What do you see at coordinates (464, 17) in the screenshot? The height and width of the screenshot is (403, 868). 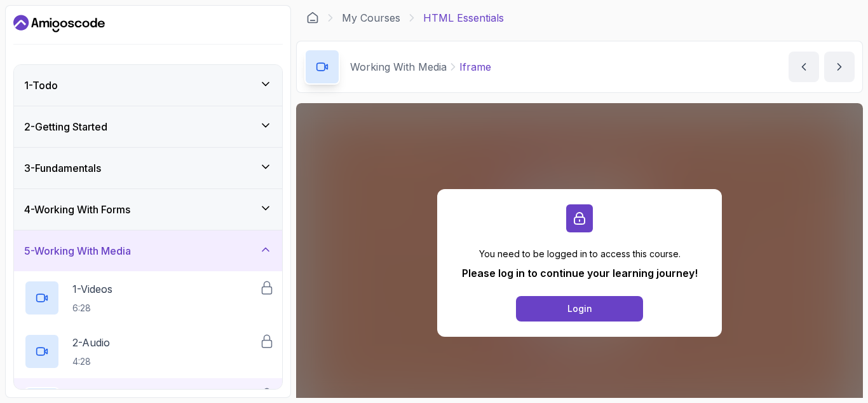 I see `p: HTML Essentials` at bounding box center [464, 17].